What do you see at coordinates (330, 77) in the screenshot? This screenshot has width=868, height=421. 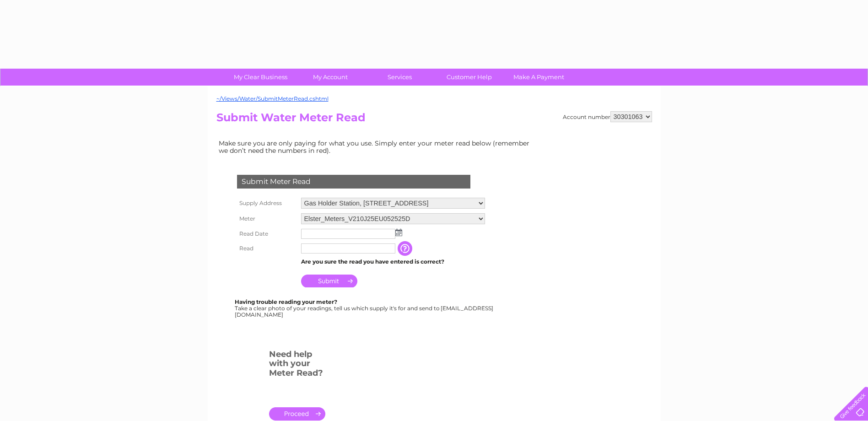 I see `a: My Account` at bounding box center [330, 77].